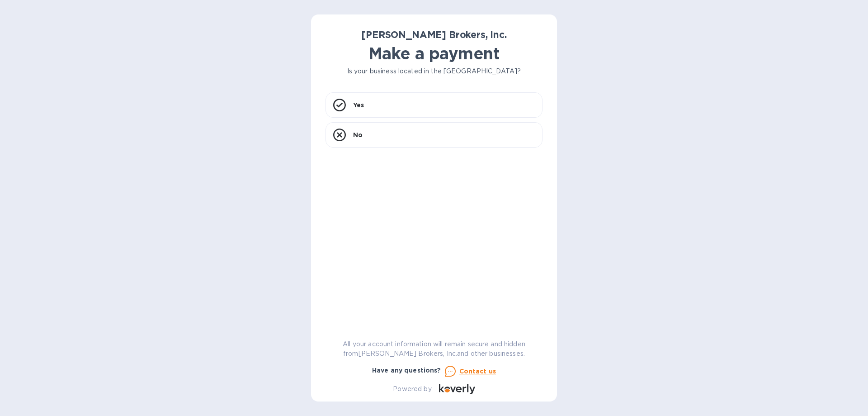 This screenshot has width=868, height=416. What do you see at coordinates (358, 105) in the screenshot?
I see `p: Yes` at bounding box center [358, 105].